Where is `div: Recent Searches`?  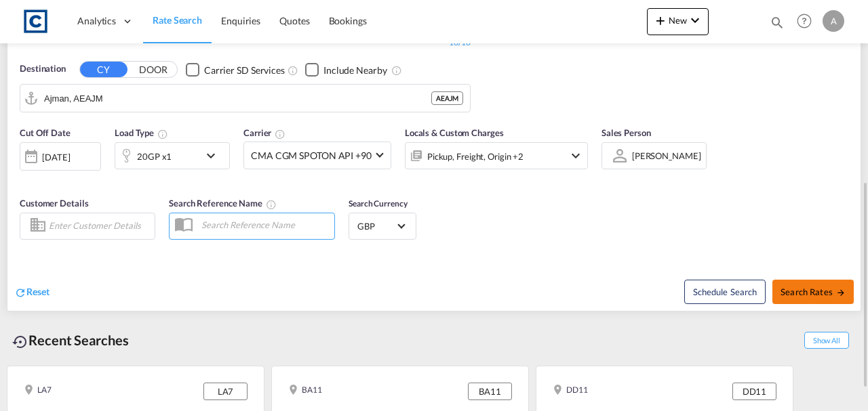
div: Recent Searches is located at coordinates (71, 340).